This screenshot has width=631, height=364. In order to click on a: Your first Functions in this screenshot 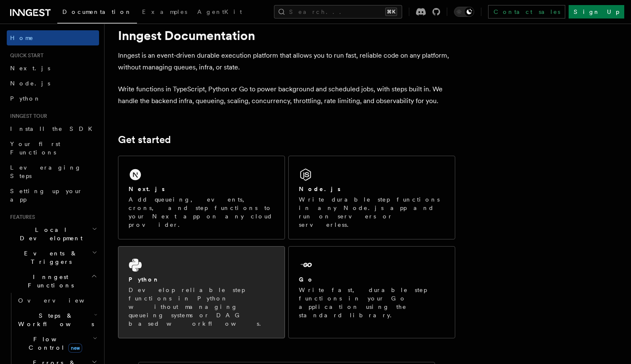, I will do `click(53, 148)`.